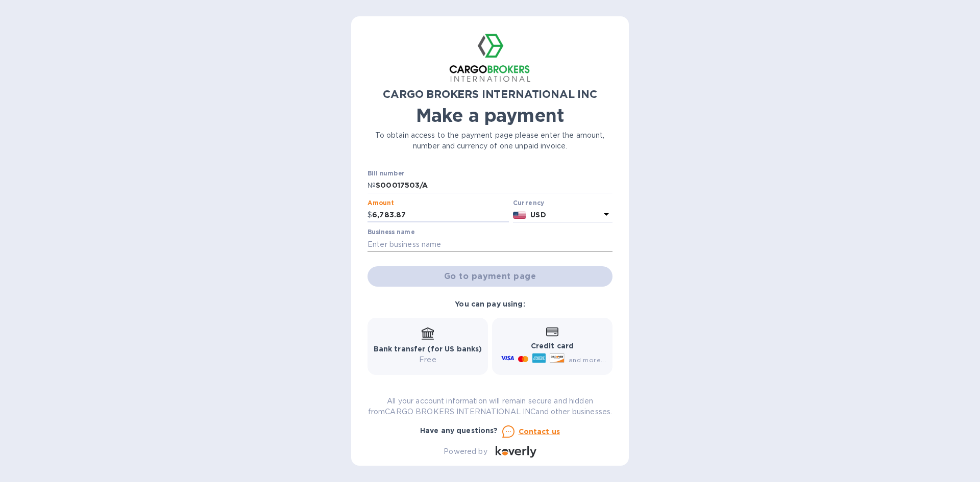  I want to click on input: Enter business name, so click(490, 244).